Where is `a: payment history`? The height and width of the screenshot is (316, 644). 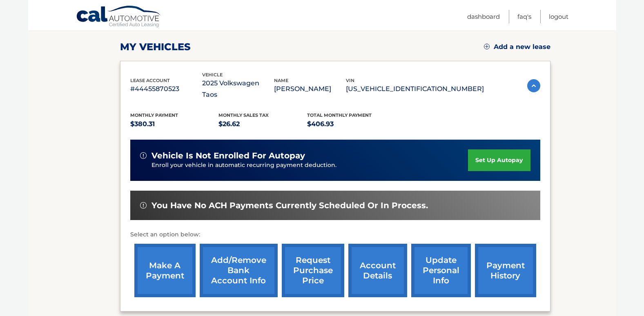 a: payment history is located at coordinates (506, 270).